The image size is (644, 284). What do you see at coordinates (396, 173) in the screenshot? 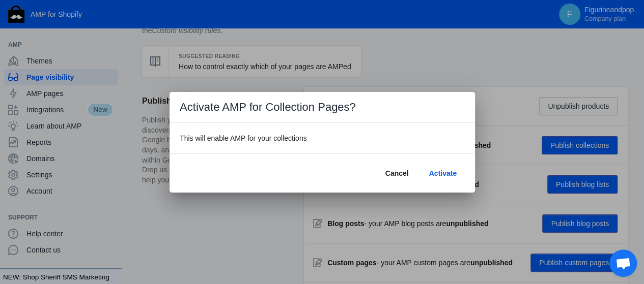
I see `span: Cancel` at bounding box center [396, 173].